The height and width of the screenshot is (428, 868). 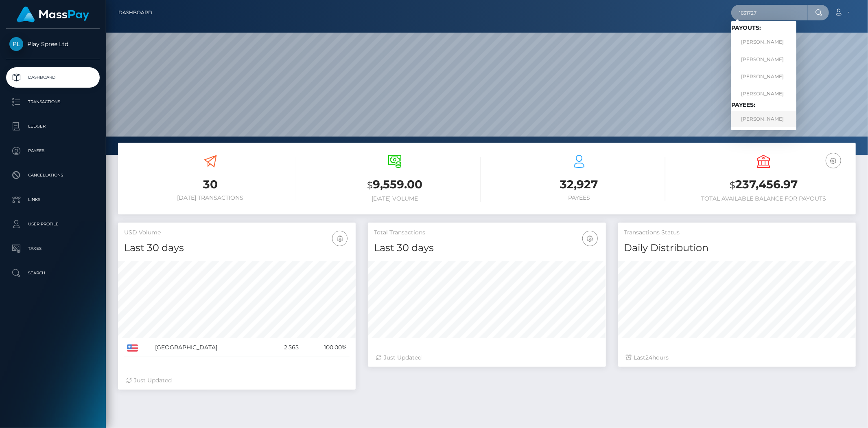 What do you see at coordinates (53, 151) in the screenshot?
I see `a: Payees` at bounding box center [53, 151].